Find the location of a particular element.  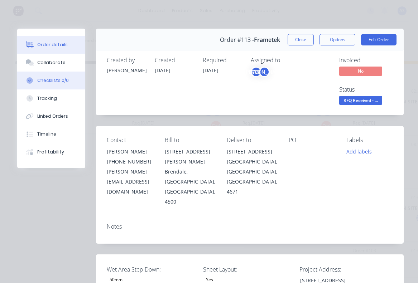

button: Collaborate is located at coordinates (51, 63).